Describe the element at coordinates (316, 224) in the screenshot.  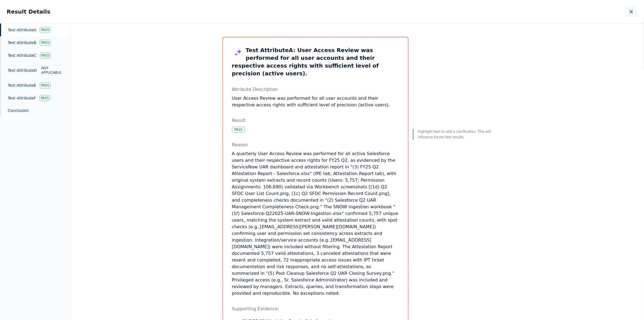
I see `p: A quarterly User Access Review was performed for all active Salesforce users and their respective...` at that location.